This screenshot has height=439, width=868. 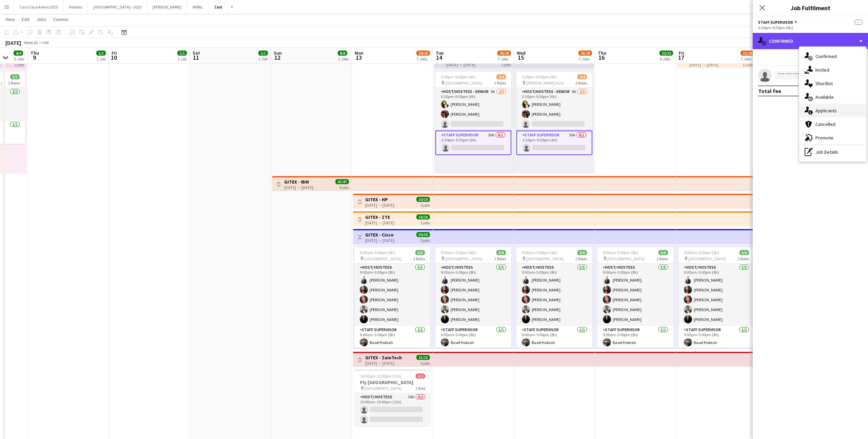 What do you see at coordinates (423, 199) in the screenshot?
I see `span: 10/10` at bounding box center [423, 199].